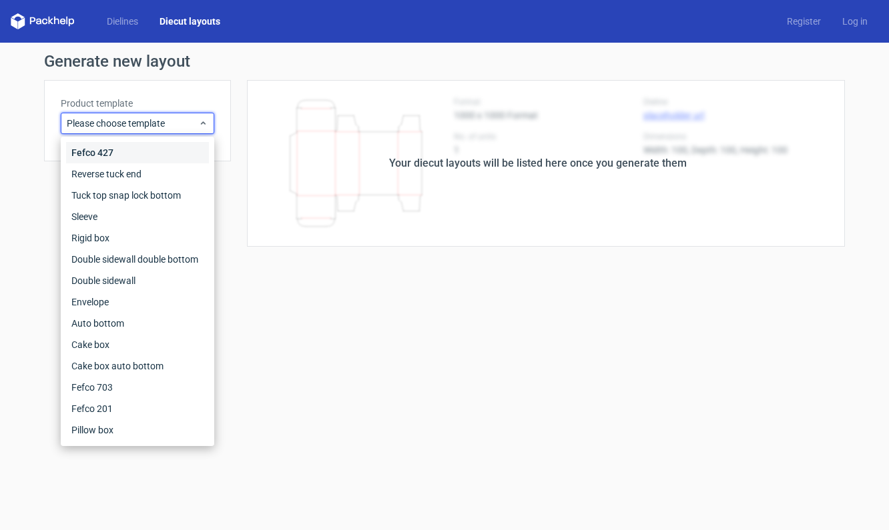 This screenshot has height=530, width=889. I want to click on h1: Generate new layout, so click(444, 61).